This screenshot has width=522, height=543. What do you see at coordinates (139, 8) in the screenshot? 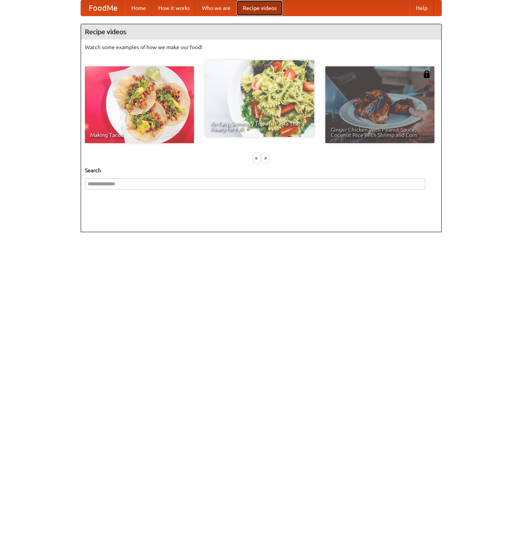
I see `a: Home` at bounding box center [139, 8].